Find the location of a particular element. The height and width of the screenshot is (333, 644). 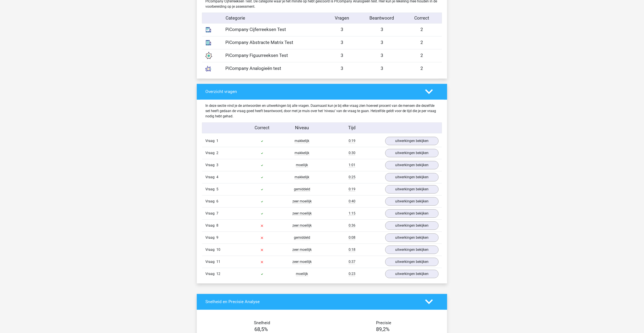

span: 1 is located at coordinates (217, 141).